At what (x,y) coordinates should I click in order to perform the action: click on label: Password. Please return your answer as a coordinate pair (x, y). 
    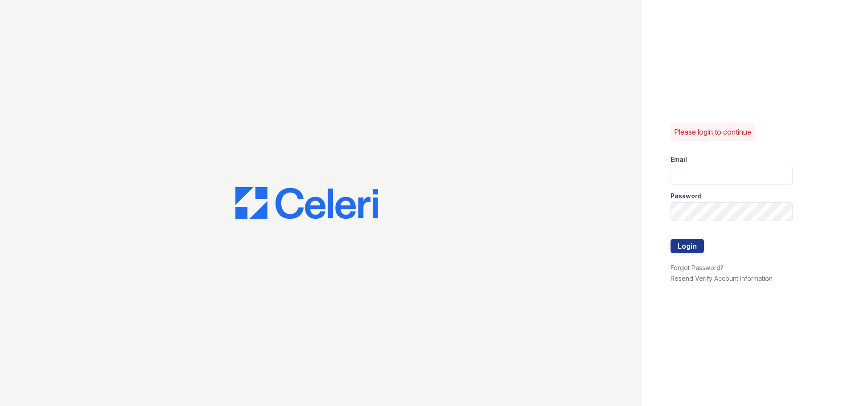
    Looking at the image, I should click on (686, 196).